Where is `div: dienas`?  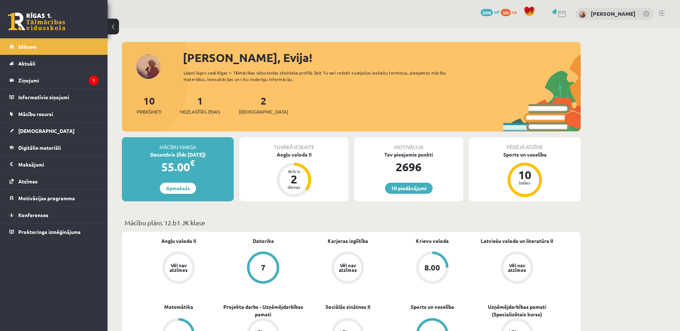
div: dienas is located at coordinates (294, 187).